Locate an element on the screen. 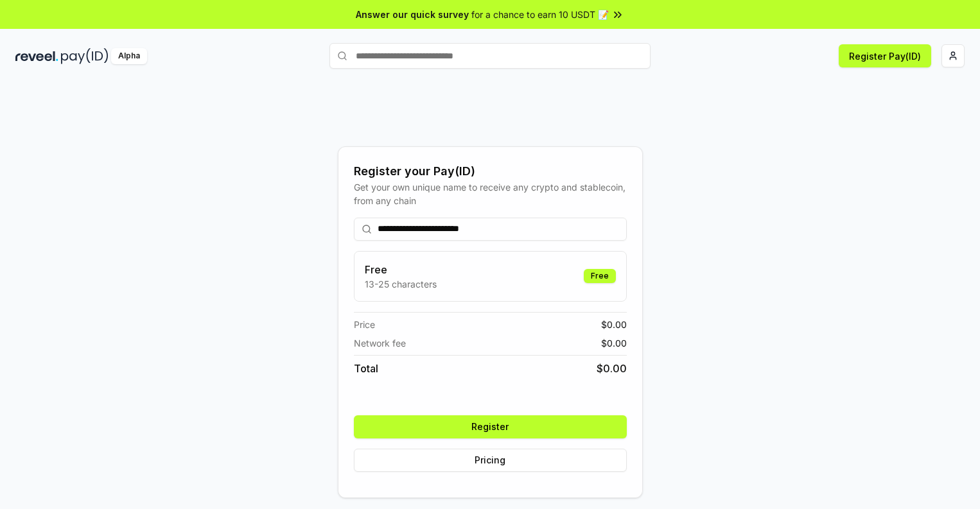 Image resolution: width=980 pixels, height=509 pixels. img: pay_id is located at coordinates (85, 56).